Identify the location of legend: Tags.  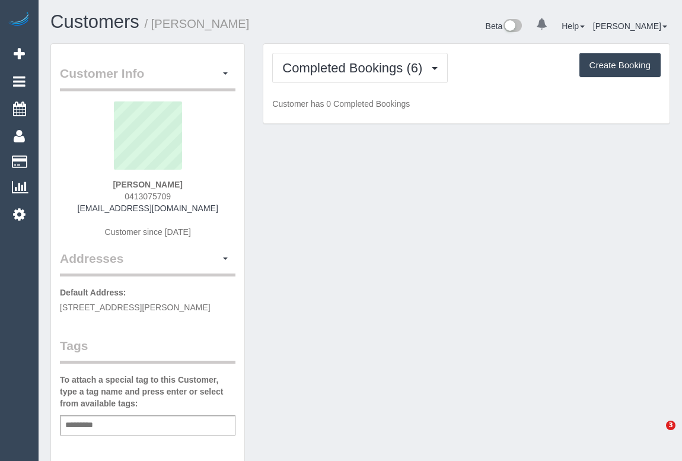
(148, 350).